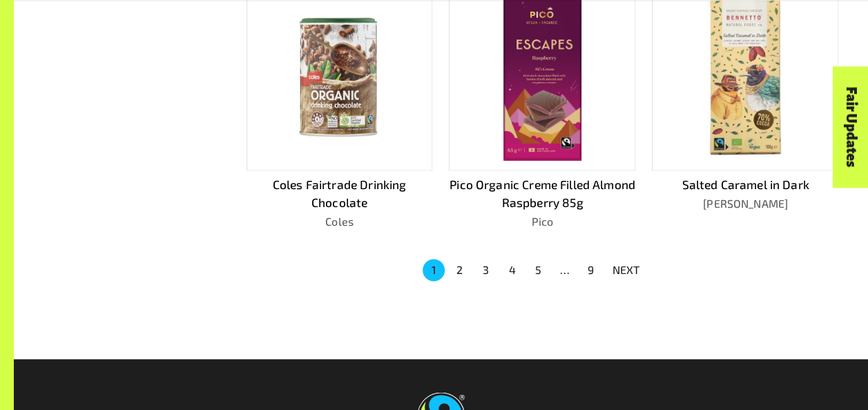 This screenshot has width=868, height=410. What do you see at coordinates (591, 270) in the screenshot?
I see `button: Go to page 9` at bounding box center [591, 270].